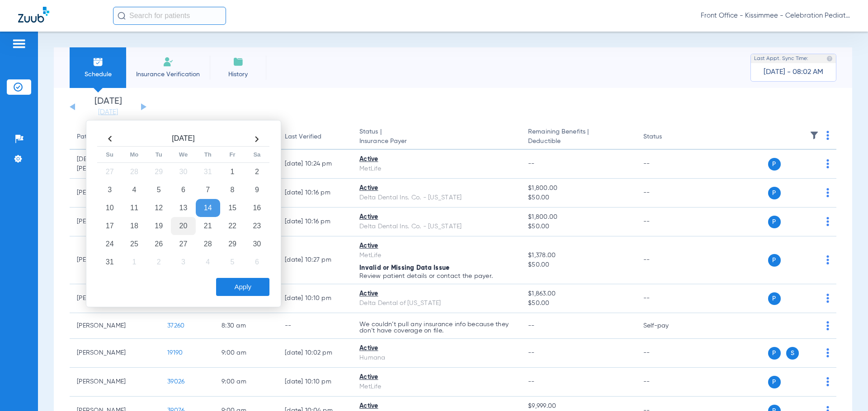  I want to click on p: Review patient details or contact the payer., so click(436, 276).